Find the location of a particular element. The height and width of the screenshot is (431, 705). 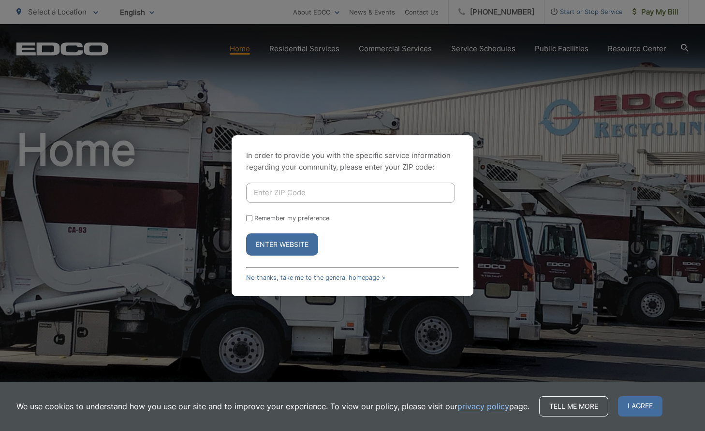

span: I agree is located at coordinates (640, 407).